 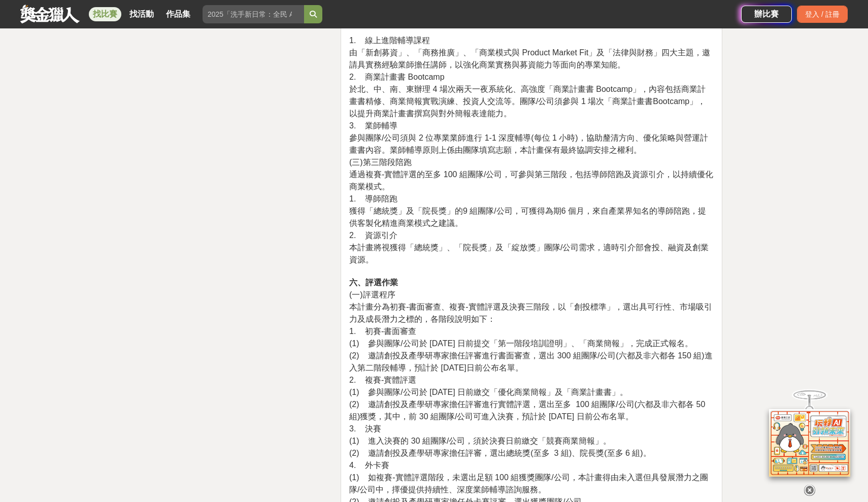 I want to click on span: (2) 邀請創投及產學研專家擔任評審，選出總統獎(至多 3 組)、院長獎(至多 6 組)。, so click(x=500, y=453).